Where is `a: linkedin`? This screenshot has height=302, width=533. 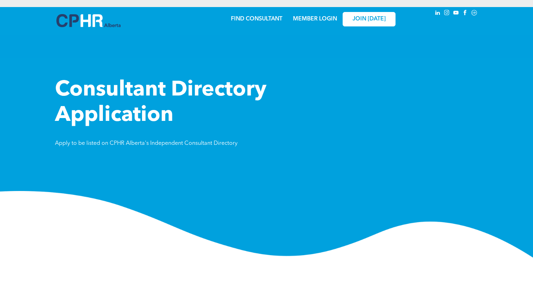 a: linkedin is located at coordinates (438, 13).